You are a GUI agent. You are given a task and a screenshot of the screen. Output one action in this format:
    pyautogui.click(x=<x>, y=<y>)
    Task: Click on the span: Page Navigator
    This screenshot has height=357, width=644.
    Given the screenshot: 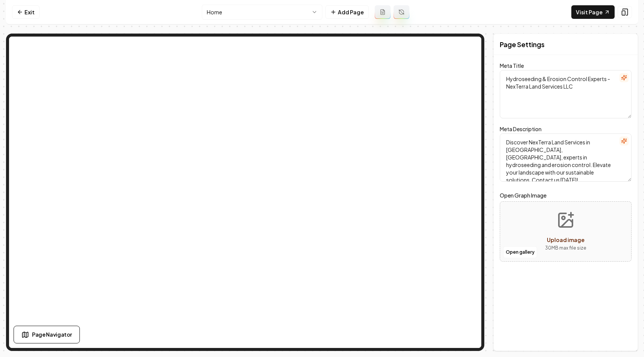 What is the action you would take?
    pyautogui.click(x=52, y=334)
    